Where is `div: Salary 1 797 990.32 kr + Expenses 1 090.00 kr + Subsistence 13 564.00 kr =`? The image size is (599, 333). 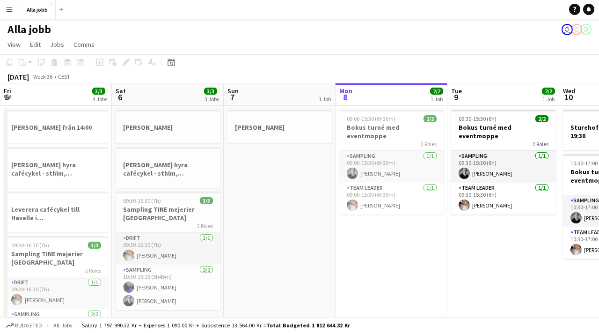
div: Salary 1 797 990.32 kr + Expenses 1 090.00 kr + Subsistence 13 564.00 kr = is located at coordinates (216, 325).